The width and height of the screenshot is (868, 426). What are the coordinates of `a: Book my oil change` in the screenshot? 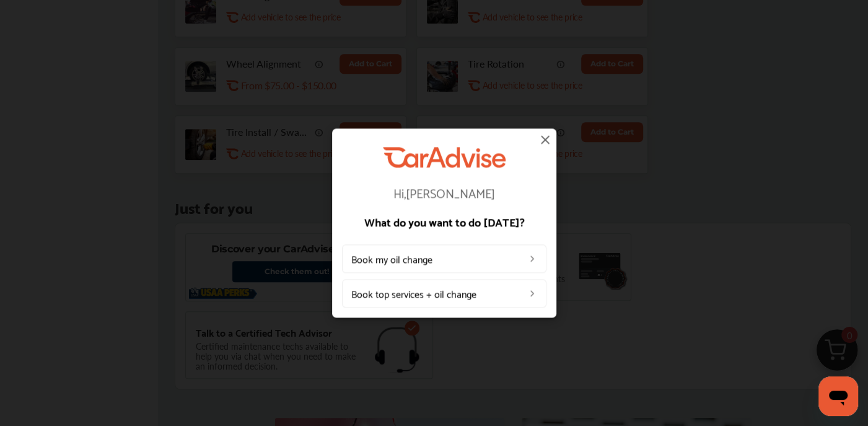 It's located at (444, 259).